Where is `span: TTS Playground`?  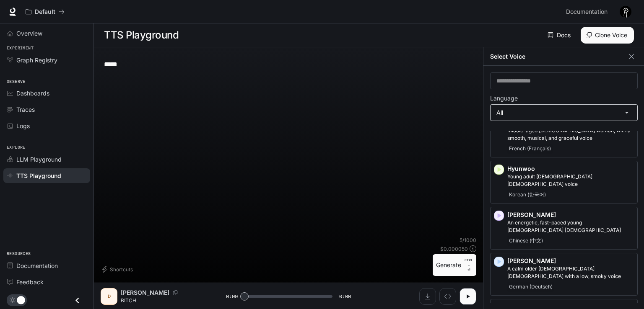 span: TTS Playground is located at coordinates (39, 175).